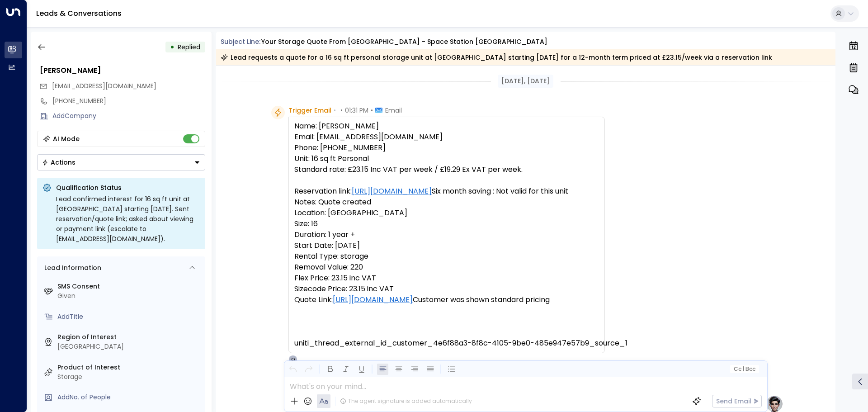 The image size is (868, 412). Describe the element at coordinates (189, 47) in the screenshot. I see `span: Replied` at that location.